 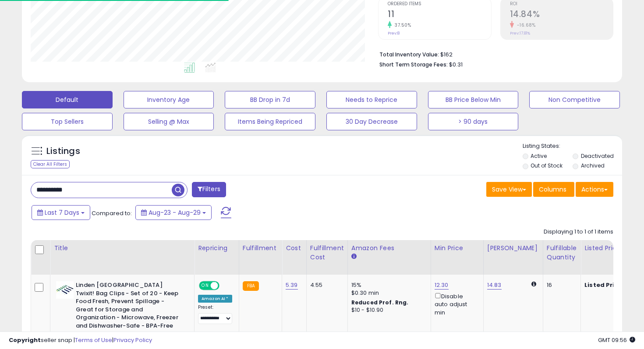 What do you see at coordinates (371, 122) in the screenshot?
I see `button: 30 Day Decrease` at bounding box center [371, 122].